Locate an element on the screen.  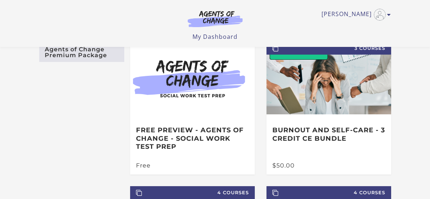
h3: Free Preview - Agents of Change - Social Work Test Prep is located at coordinates (192, 139).